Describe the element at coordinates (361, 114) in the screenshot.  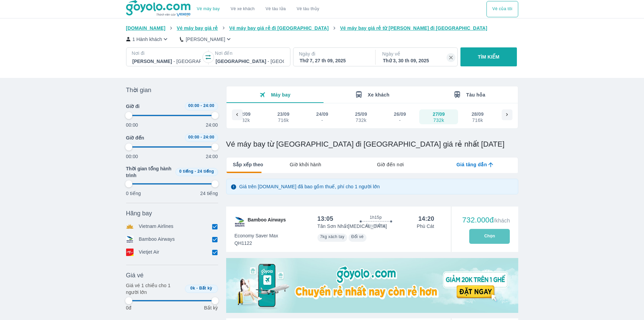
I see `div: 25/09` at that location.